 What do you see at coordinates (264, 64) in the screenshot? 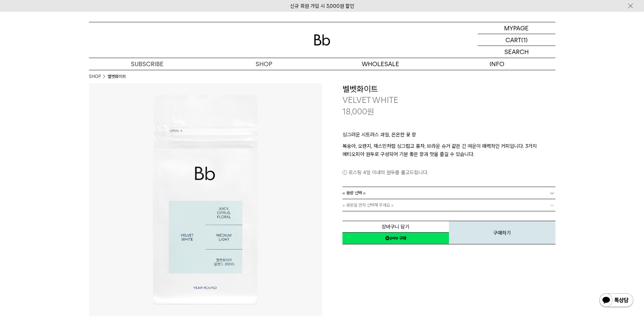
I see `p: SHOP` at bounding box center [264, 64].